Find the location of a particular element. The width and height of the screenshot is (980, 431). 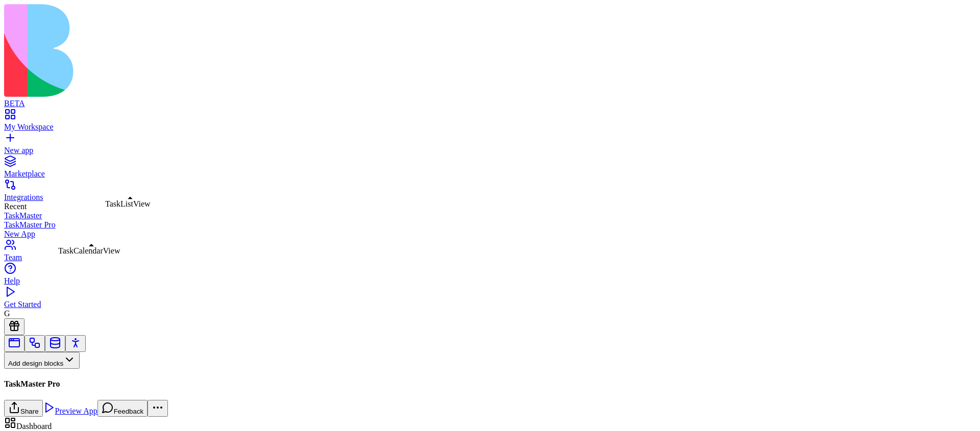

a: TaskMaster is located at coordinates (490, 216).